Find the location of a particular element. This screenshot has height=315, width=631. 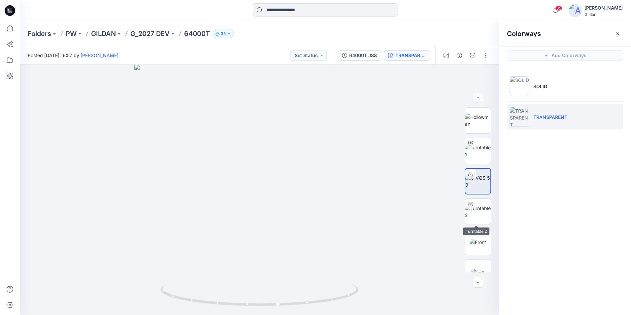

a: PW is located at coordinates (71, 34).